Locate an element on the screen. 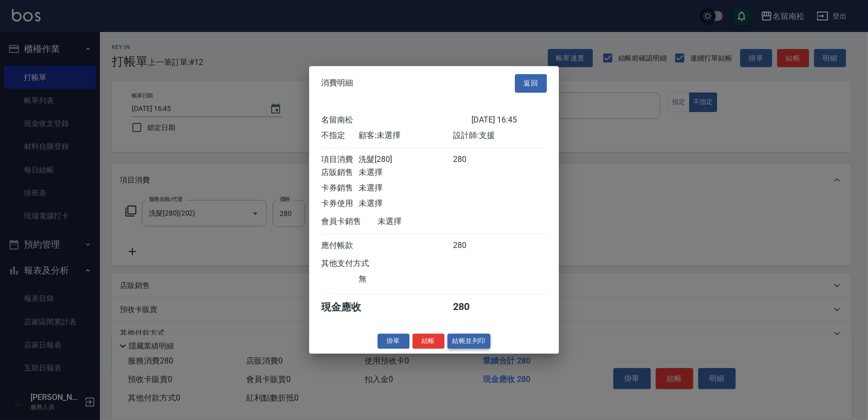  div: 現金應收 is located at coordinates (349, 307).